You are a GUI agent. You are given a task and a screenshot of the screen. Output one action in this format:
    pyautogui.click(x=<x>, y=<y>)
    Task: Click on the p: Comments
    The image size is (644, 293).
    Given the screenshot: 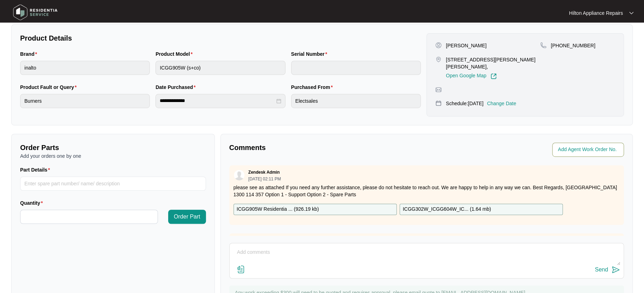 What is the action you would take?
    pyautogui.click(x=326, y=148)
    